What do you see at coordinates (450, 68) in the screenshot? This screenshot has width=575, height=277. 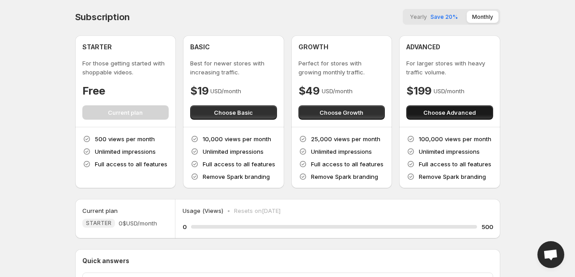 I see `p: For larger stores with heavy traffic volume.` at bounding box center [450, 68].